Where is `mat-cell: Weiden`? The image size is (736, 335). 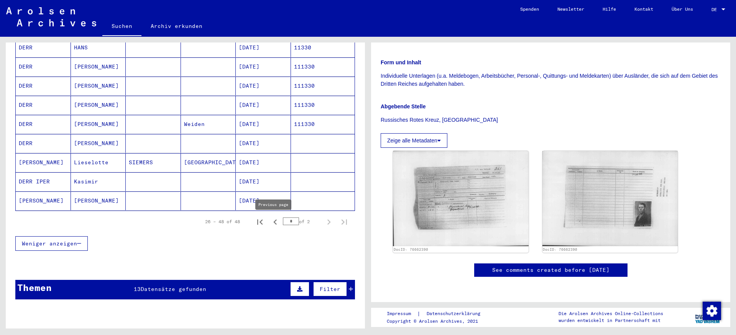 mat-cell: Weiden is located at coordinates (208, 124).